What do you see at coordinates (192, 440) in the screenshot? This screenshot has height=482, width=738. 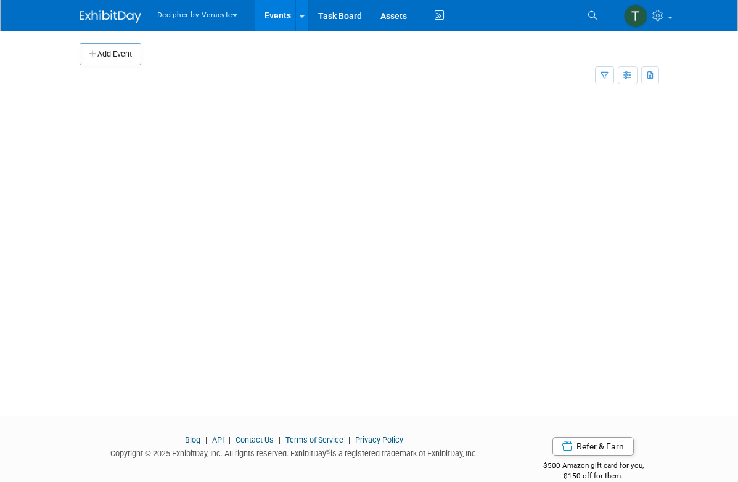 I see `a: Blog` at bounding box center [192, 440].